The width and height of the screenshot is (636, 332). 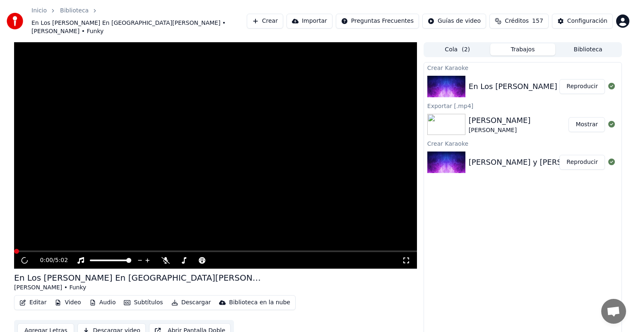 I want to click on div: Exportar [.mp4], so click(x=522, y=106).